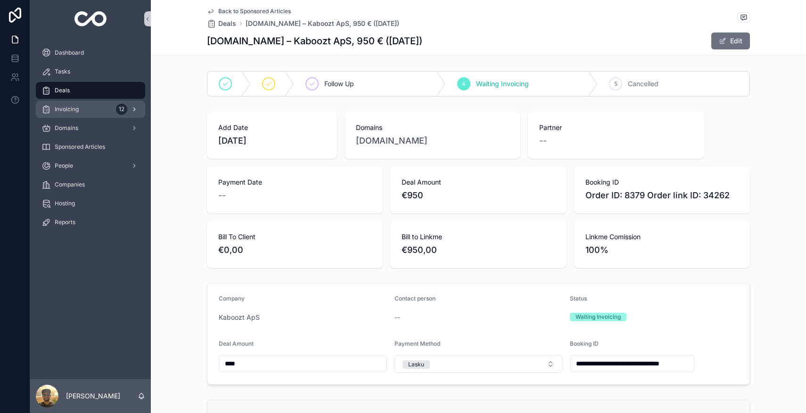 The width and height of the screenshot is (806, 413). I want to click on span: Contact person, so click(415, 298).